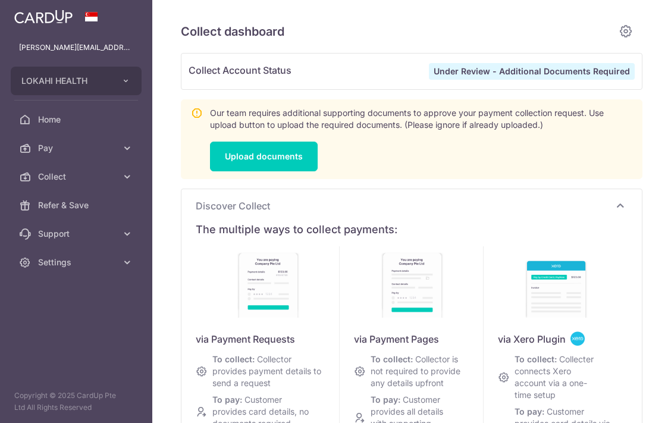 This screenshot has width=671, height=423. Describe the element at coordinates (412, 206) in the screenshot. I see `p: Discover Collect` at that location.